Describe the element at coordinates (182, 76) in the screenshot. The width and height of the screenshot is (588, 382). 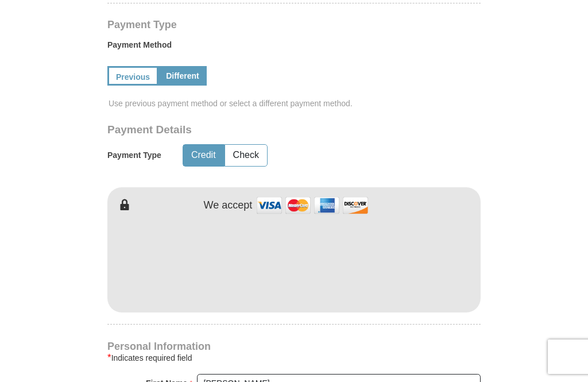
I see `a: Different` at that location.